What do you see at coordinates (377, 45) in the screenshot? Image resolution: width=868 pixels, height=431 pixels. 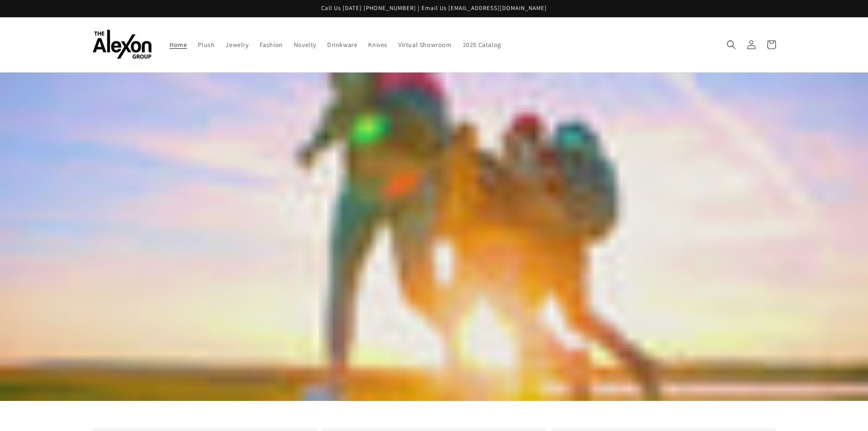 I see `a: Knives` at bounding box center [377, 45].